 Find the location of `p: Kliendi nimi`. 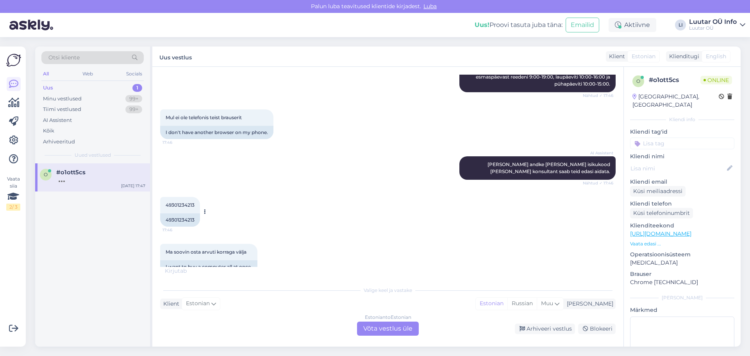

p: Kliendi nimi is located at coordinates (682, 156).